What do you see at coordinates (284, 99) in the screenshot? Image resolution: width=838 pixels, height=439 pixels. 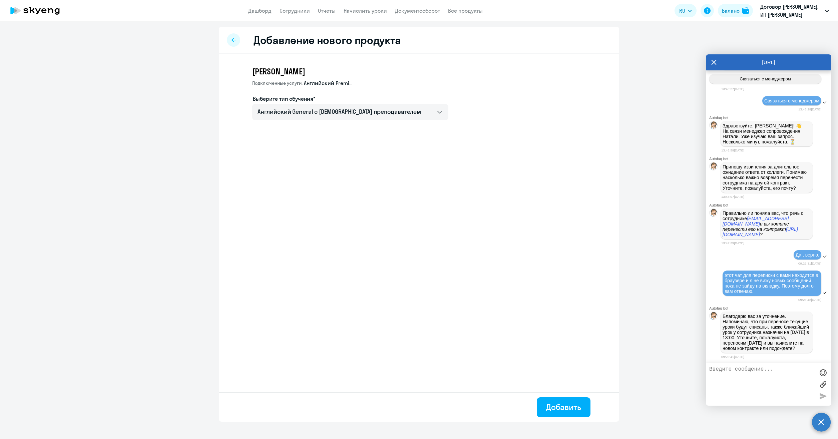 I see `label: Выберите тип обучения*` at bounding box center [284, 99].